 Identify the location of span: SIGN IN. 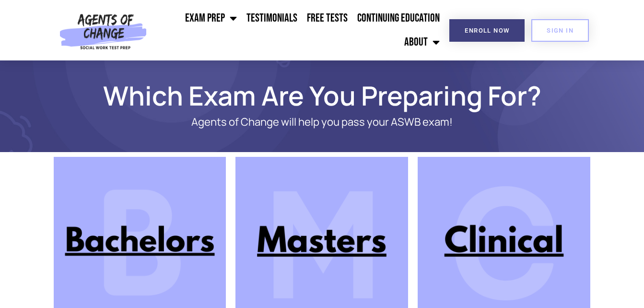
(560, 30).